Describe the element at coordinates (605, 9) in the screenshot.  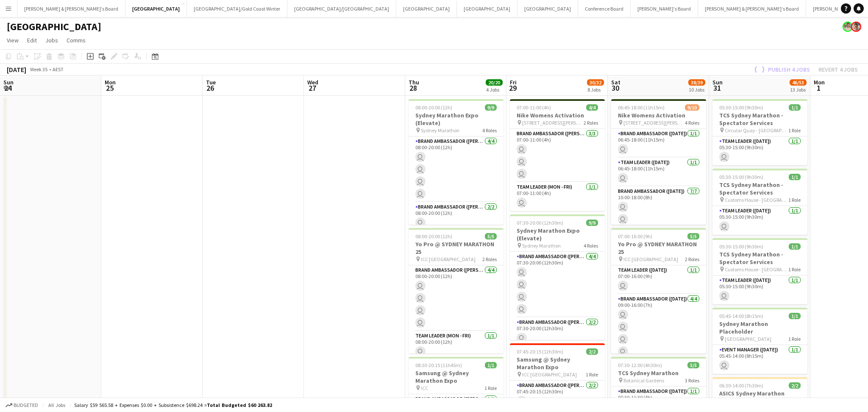
I see `button: Conference Board` at that location.